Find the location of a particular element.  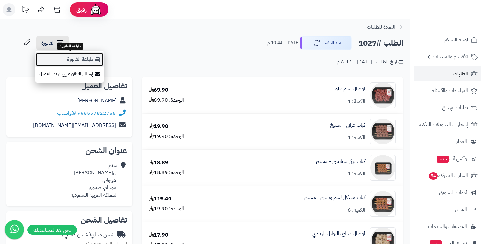

span: لوحة التحكم is located at coordinates (456, 40).